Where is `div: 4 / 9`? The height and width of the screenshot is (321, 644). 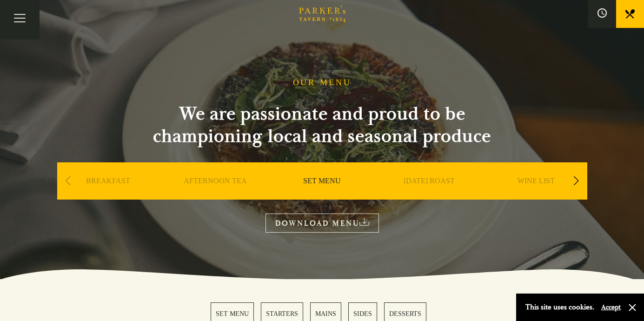
div: 4 / 9 is located at coordinates (429, 195).